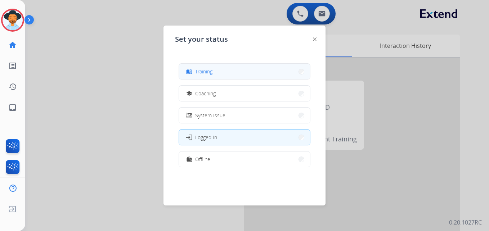 The height and width of the screenshot is (231, 489). Describe the element at coordinates (189, 71) in the screenshot. I see `mat-icon: menu_book` at that location.